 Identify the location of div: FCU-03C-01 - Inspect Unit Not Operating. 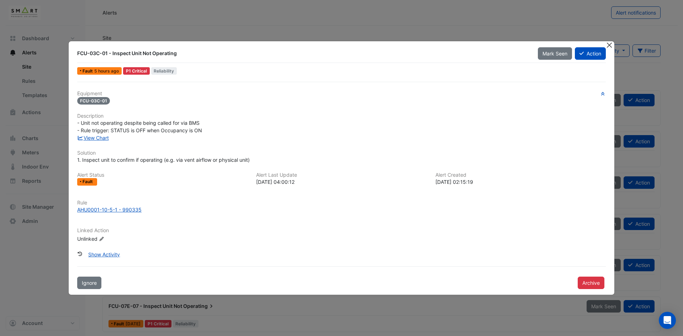
(303, 53).